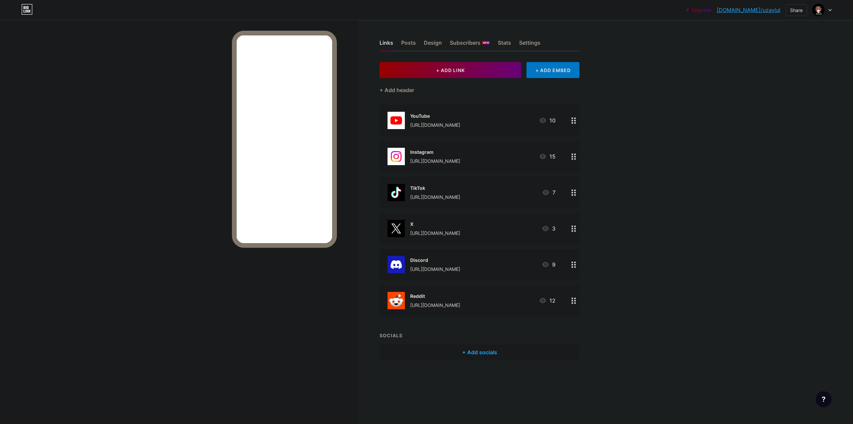  What do you see at coordinates (549, 264) in the screenshot?
I see `div: 9` at bounding box center [549, 264].